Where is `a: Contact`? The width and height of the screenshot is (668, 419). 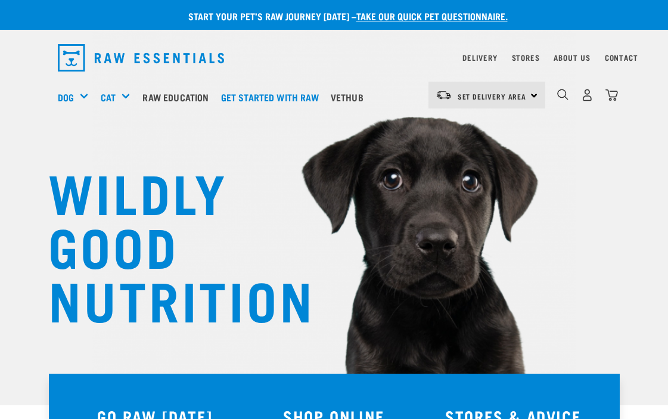 a: Contact is located at coordinates (622, 57).